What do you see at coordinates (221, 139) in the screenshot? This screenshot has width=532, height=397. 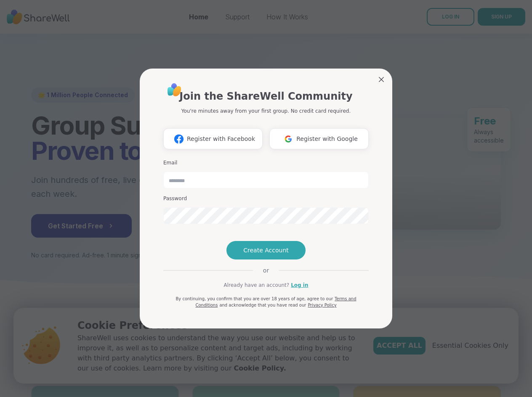 I see `span: Register with Facebook` at bounding box center [221, 139].